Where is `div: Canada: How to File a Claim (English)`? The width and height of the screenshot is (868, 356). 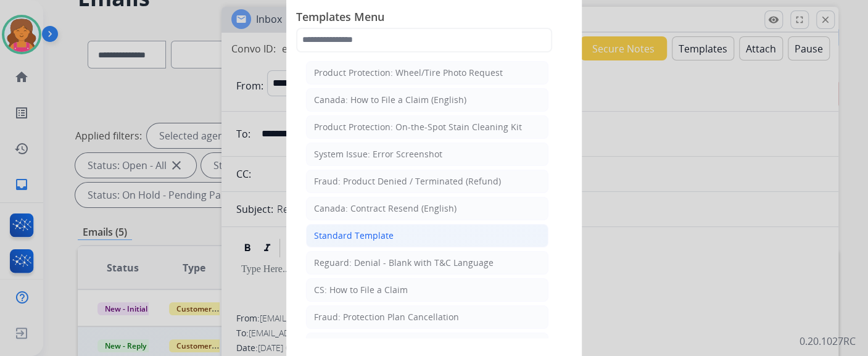 div: Canada: How to File a Claim (English) is located at coordinates (390, 100).